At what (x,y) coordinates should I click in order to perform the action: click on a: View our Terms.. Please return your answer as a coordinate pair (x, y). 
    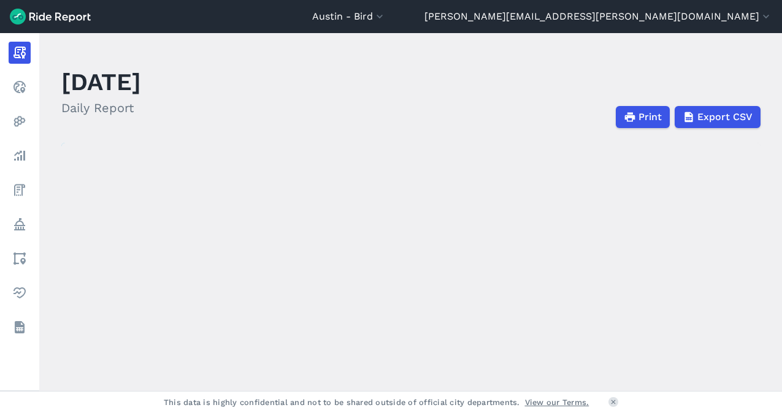
    Looking at the image, I should click on (557, 402).